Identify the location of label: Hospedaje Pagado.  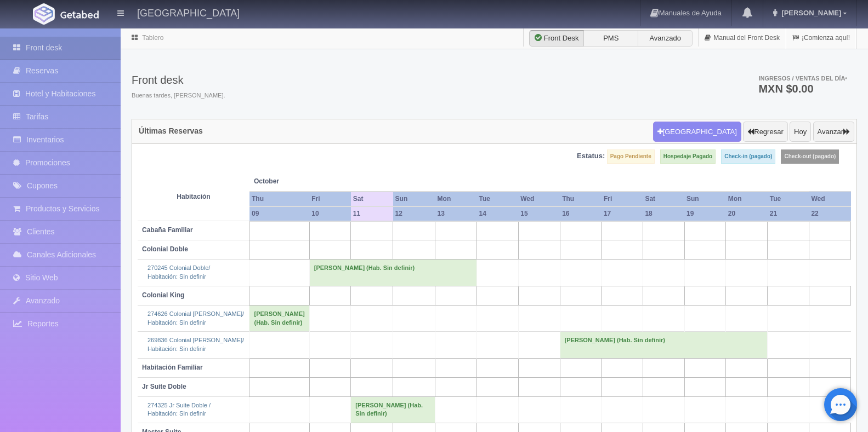
(688, 157).